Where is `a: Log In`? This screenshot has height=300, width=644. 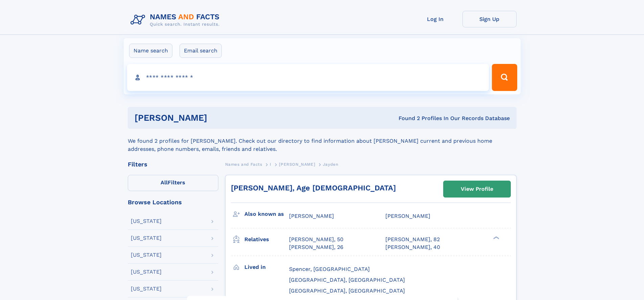
a: Log In is located at coordinates (435, 19).